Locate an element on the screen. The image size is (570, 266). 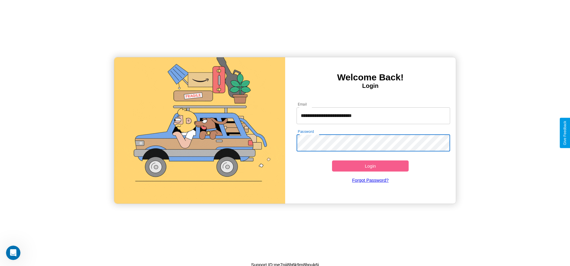
h4: Login is located at coordinates (370, 86).